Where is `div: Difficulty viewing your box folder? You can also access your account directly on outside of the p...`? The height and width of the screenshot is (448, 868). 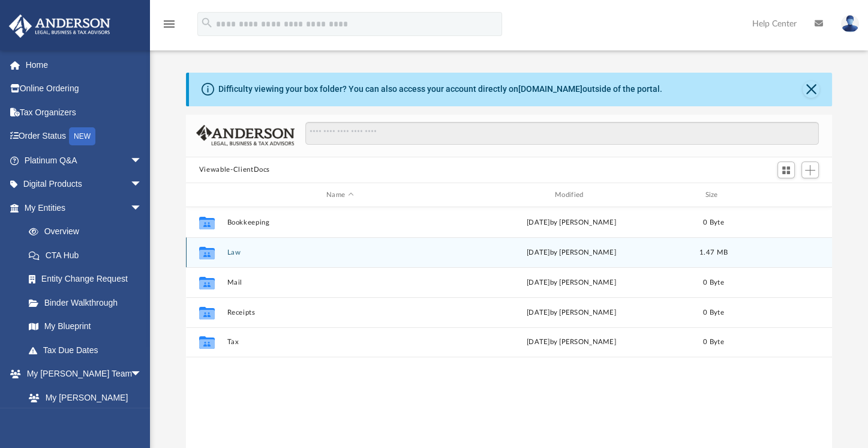 div: Difficulty viewing your box folder? You can also access your account directly on outside of the p... is located at coordinates (440, 89).